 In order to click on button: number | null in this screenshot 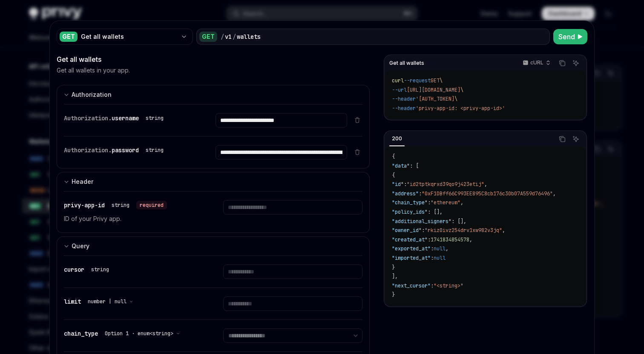, I will do `click(110, 301)`.